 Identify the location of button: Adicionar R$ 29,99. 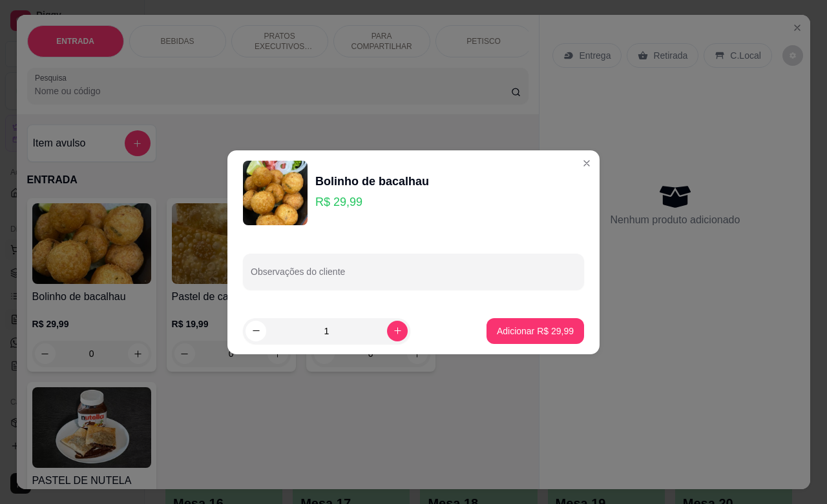
(535, 331).